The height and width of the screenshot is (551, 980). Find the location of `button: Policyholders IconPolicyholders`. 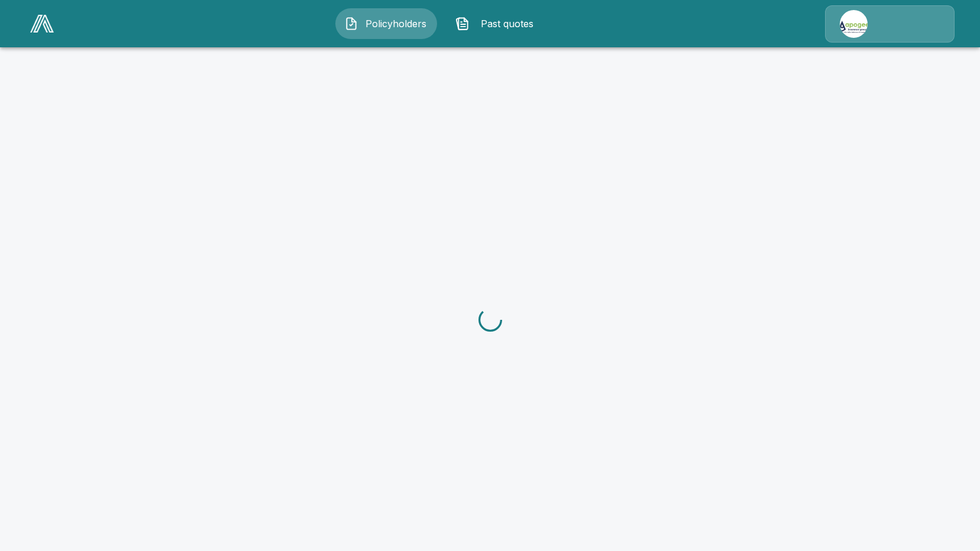

button: Policyholders IconPolicyholders is located at coordinates (386, 24).